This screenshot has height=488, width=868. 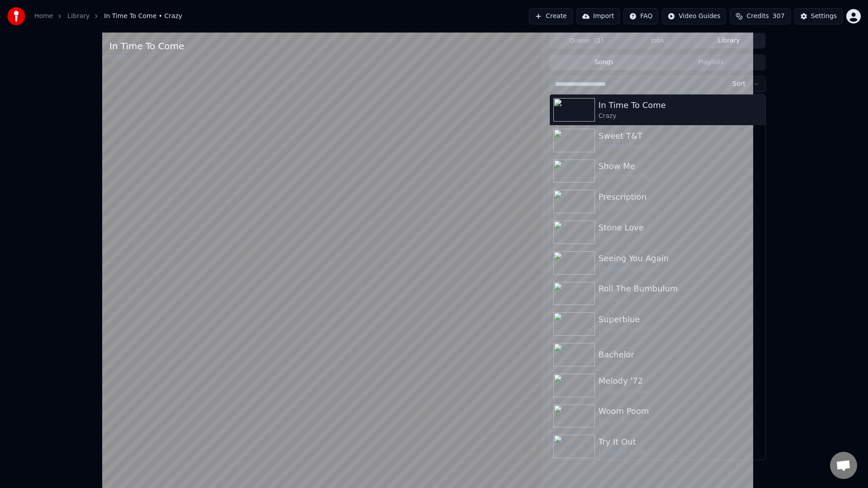 What do you see at coordinates (843, 465) in the screenshot?
I see `a: Open chat` at bounding box center [843, 465].